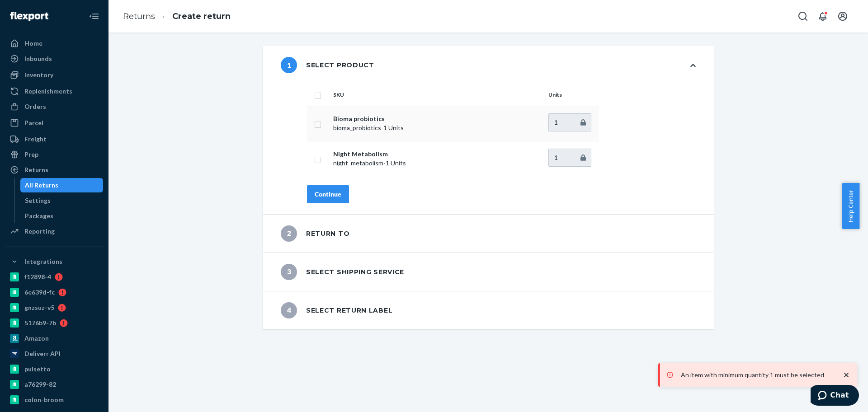 This screenshot has height=412, width=868. I want to click on div: Packages, so click(39, 216).